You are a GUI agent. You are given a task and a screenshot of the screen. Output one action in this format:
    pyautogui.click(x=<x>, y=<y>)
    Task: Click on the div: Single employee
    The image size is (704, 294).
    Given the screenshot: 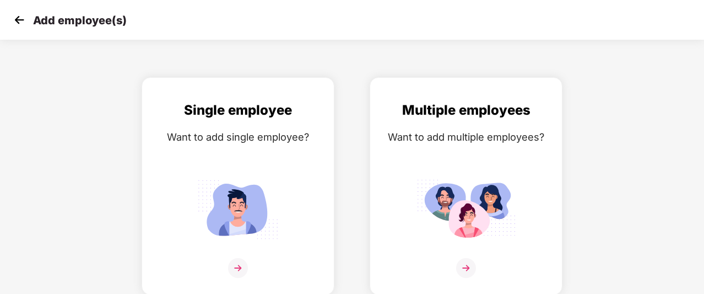 What is the action you would take?
    pyautogui.click(x=238, y=110)
    